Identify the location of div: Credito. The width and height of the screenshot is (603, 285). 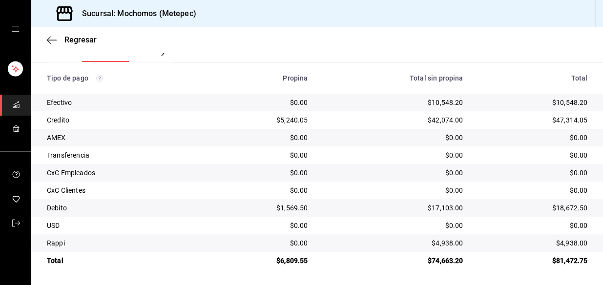
(125, 120).